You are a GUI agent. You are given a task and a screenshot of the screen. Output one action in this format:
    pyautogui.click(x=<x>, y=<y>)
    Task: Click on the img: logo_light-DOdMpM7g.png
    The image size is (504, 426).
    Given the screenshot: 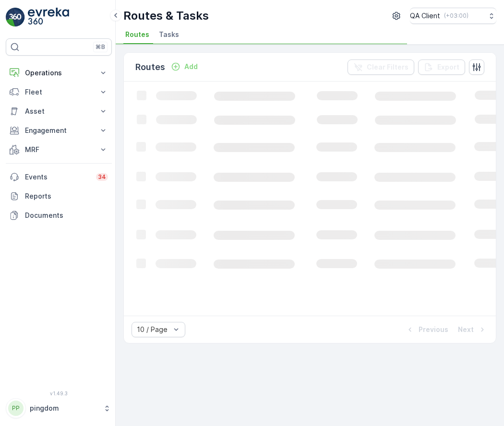 What is the action you would take?
    pyautogui.click(x=48, y=17)
    